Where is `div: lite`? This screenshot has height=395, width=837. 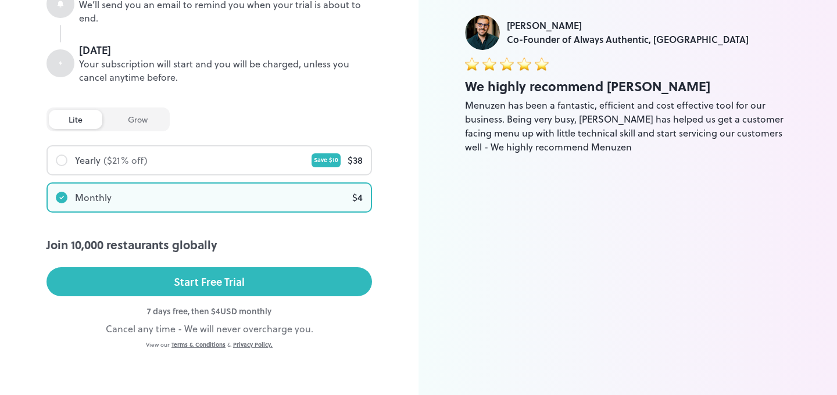
div: lite is located at coordinates (76, 119).